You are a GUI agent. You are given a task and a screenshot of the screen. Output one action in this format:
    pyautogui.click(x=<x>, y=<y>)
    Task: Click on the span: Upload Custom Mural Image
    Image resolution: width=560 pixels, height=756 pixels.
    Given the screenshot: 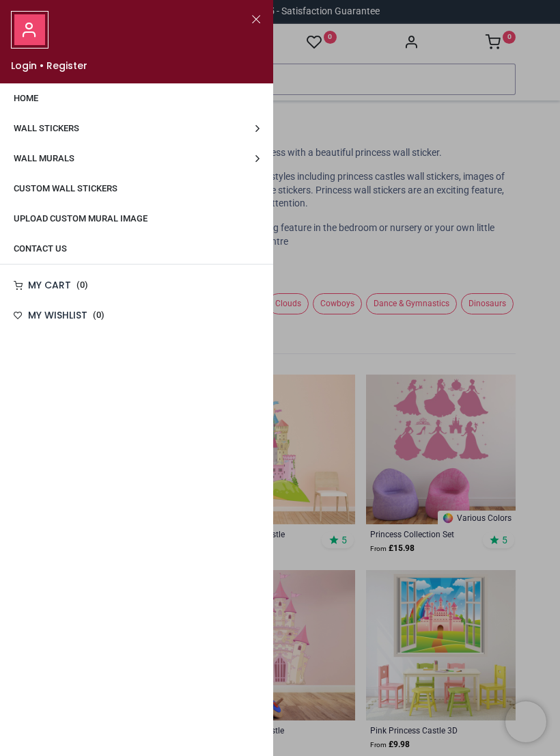 What is the action you would take?
    pyautogui.click(x=81, y=218)
    